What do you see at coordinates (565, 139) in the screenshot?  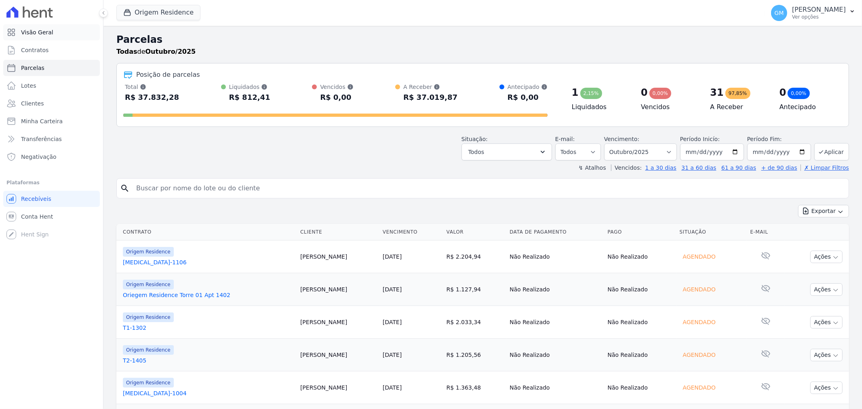 I see `label: E-mail:` at bounding box center [565, 139].